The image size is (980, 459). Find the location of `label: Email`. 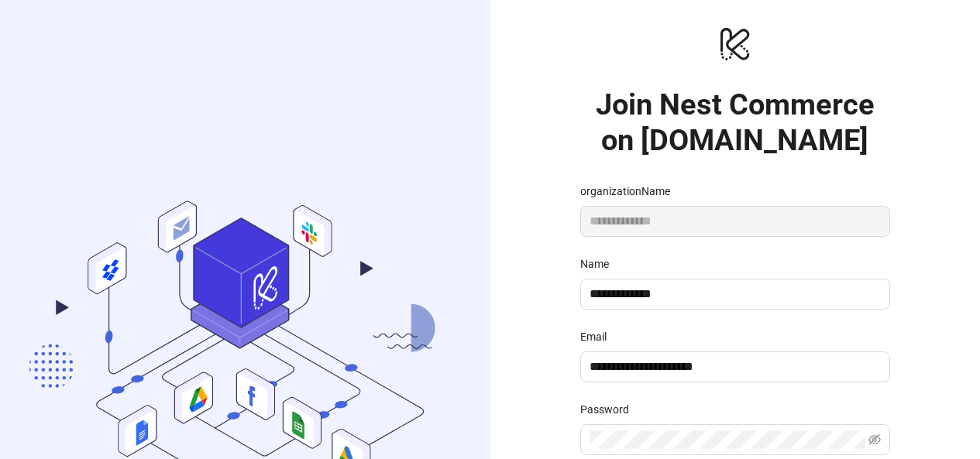

label: Email is located at coordinates (599, 337).